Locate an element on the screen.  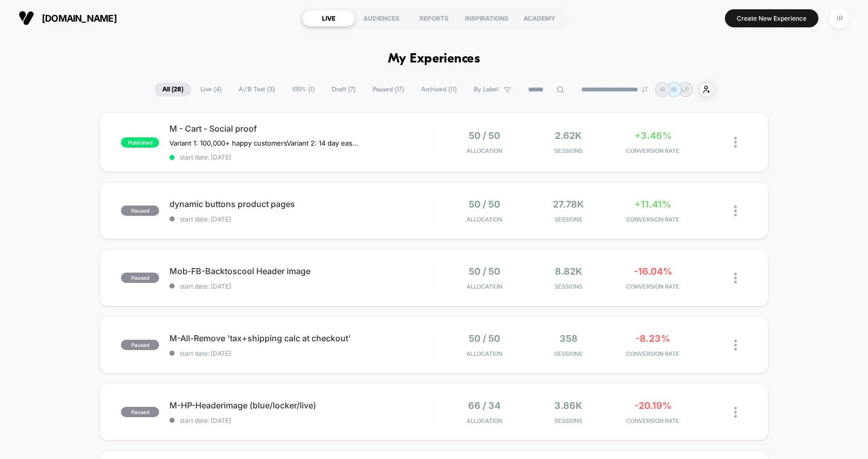
span: 8.82k is located at coordinates (569, 271).